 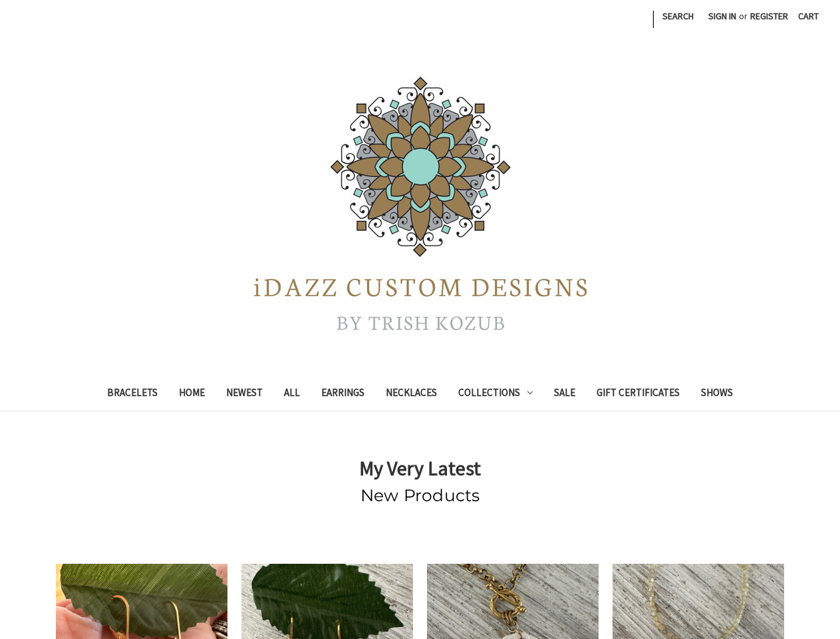 What do you see at coordinates (717, 394) in the screenshot?
I see `a: Shows` at bounding box center [717, 394].